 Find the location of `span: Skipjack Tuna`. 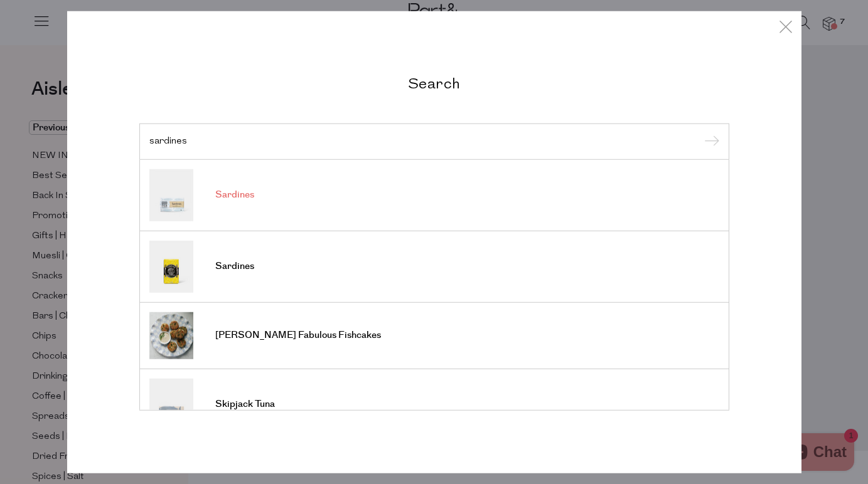

span: Skipjack Tuna is located at coordinates (245, 404).